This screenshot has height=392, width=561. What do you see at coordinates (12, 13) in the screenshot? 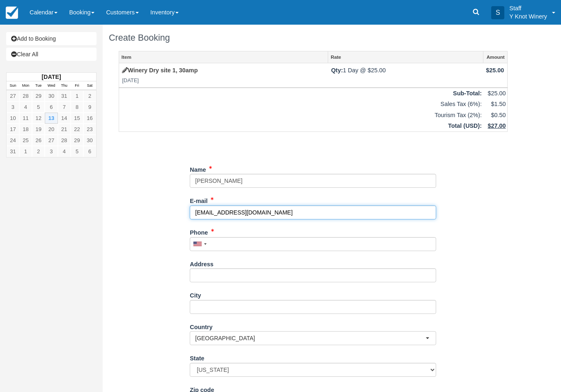
I see `img: checkfront-main-nav-mini-logo.png` at bounding box center [12, 13].